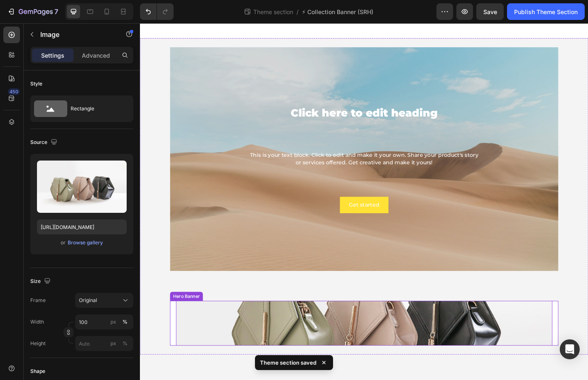  Describe the element at coordinates (37, 322) in the screenshot. I see `label: Width` at that location.